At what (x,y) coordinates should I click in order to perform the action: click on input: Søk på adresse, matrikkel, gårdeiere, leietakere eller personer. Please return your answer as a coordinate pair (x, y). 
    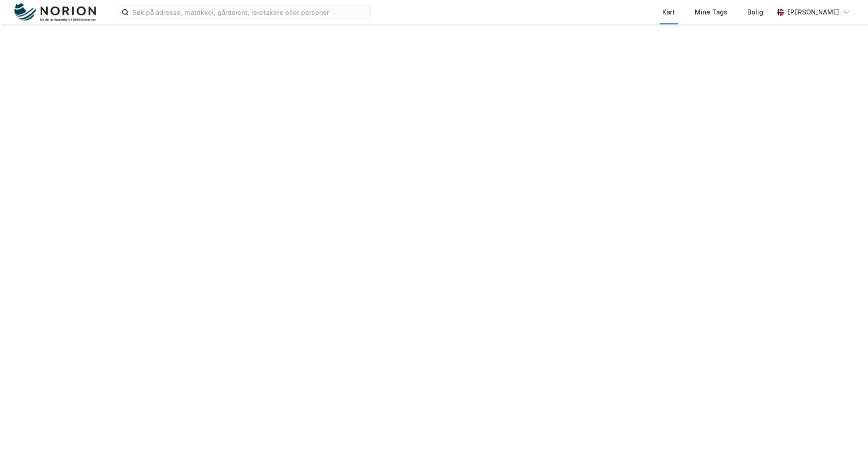
    Looking at the image, I should click on (250, 12).